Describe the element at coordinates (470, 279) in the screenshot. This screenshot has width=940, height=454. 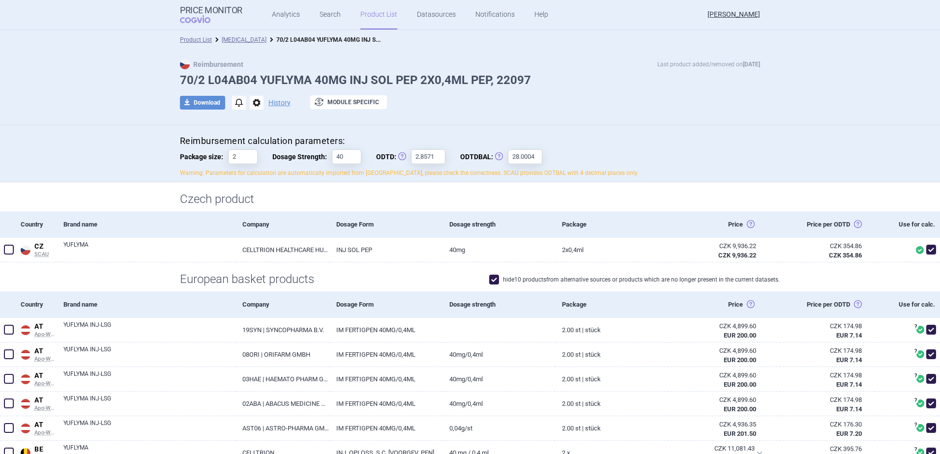
I see `h1: European basket products` at that location.